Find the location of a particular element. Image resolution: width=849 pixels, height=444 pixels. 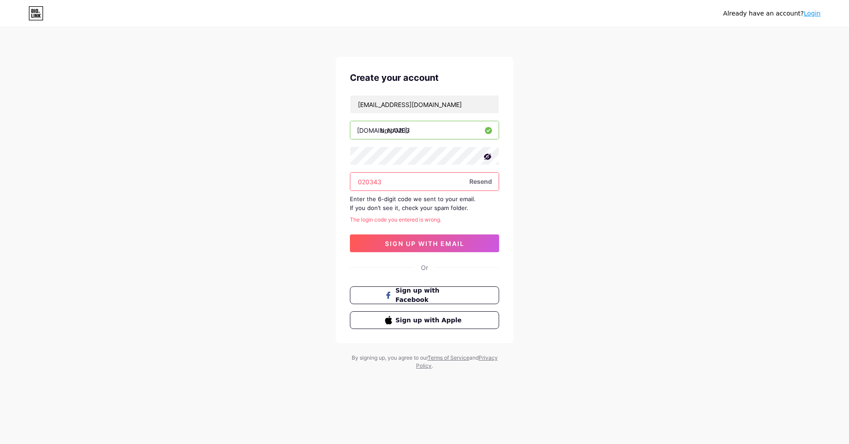

span: sign up with email is located at coordinates (424, 243).